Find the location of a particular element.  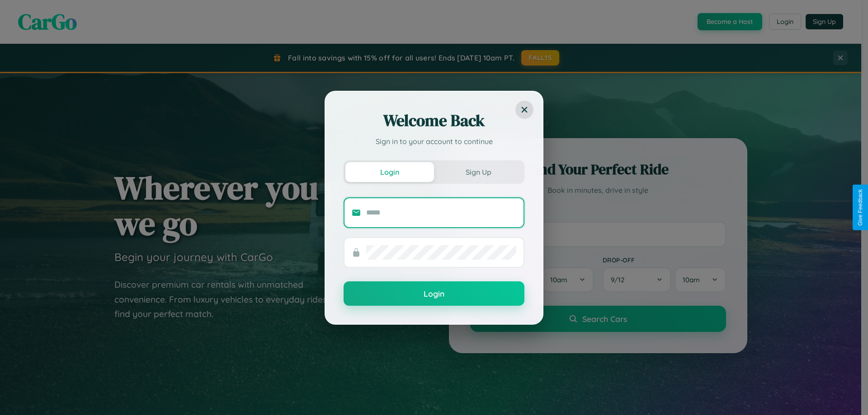

p: Sign in to your account to continue is located at coordinates (434, 141).